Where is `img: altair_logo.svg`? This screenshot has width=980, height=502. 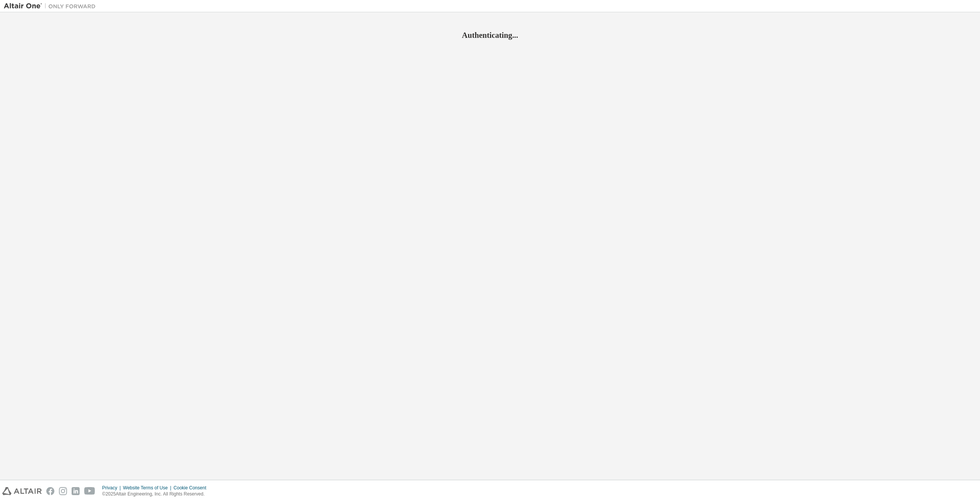
img: altair_logo.svg is located at coordinates (22, 491).